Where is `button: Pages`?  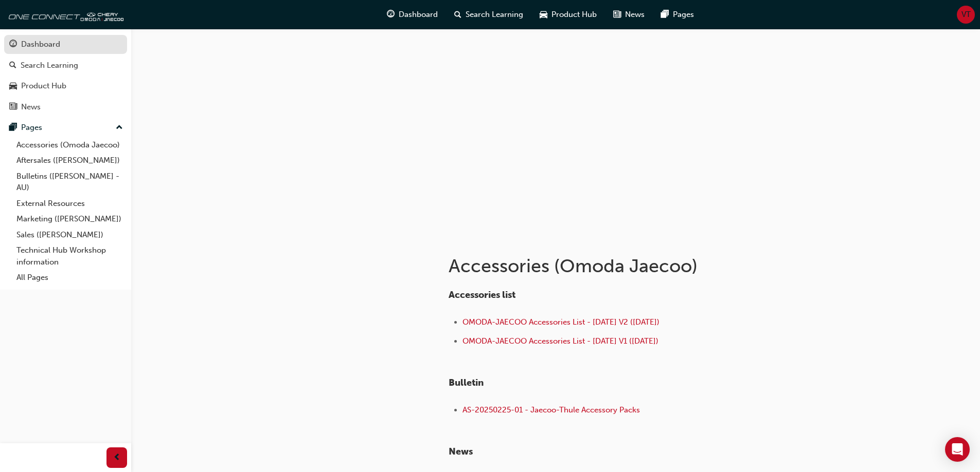 button: Pages is located at coordinates (65, 128).